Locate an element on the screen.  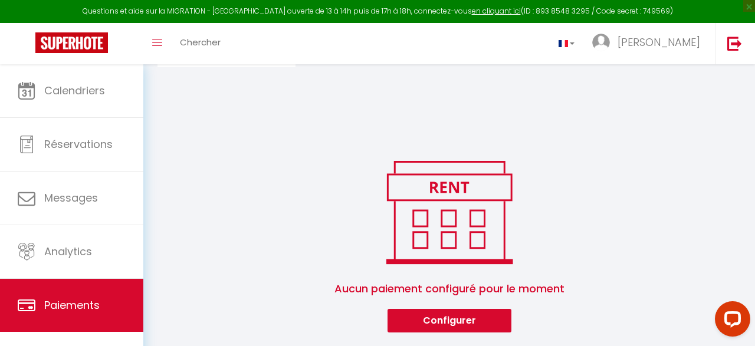
span: Calendriers is located at coordinates (74, 90).